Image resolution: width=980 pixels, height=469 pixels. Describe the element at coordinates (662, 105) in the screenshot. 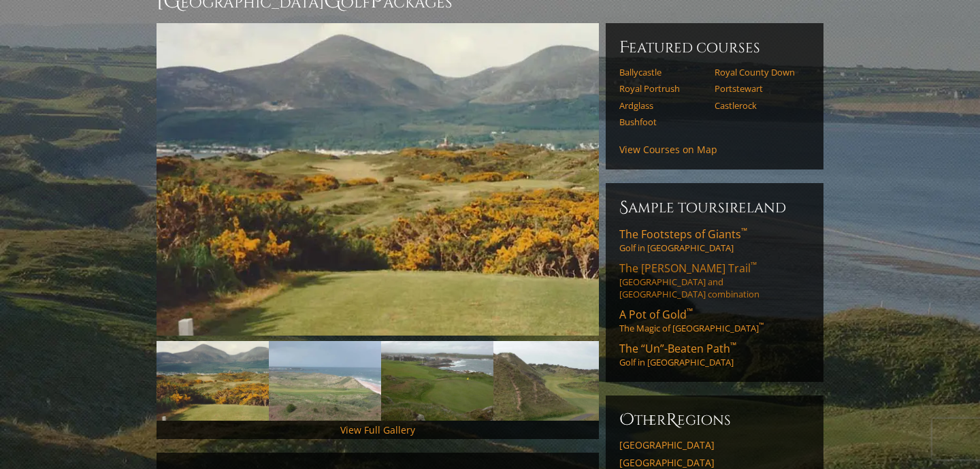

I see `a: Ardglass` at that location.